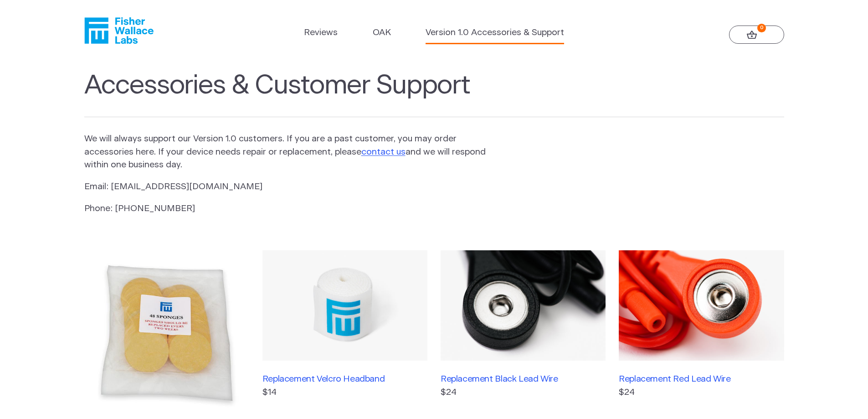 Image resolution: width=868 pixels, height=419 pixels. I want to click on strong: 0, so click(761, 28).